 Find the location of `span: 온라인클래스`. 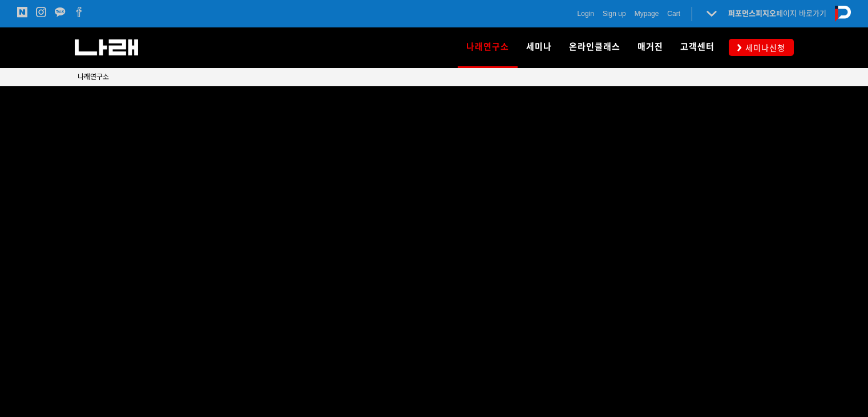

span: 온라인클래스 is located at coordinates (595, 47).